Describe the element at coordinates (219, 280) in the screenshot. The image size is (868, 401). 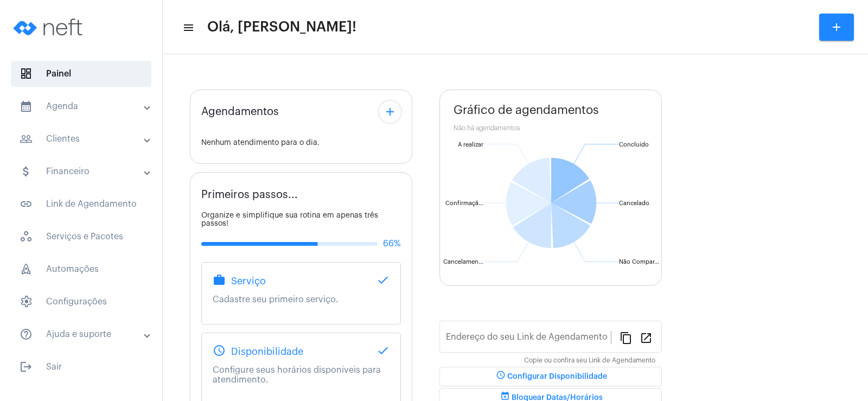
I see `mat-icon: work` at that location.